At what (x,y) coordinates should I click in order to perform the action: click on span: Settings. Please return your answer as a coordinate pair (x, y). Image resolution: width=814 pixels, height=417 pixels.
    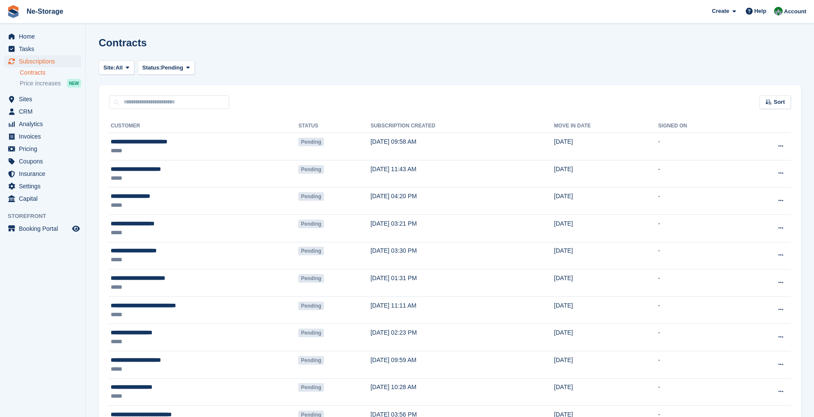
    Looking at the image, I should click on (45, 186).